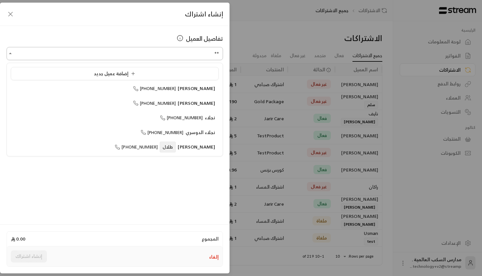 This screenshot has height=276, width=482. I want to click on span: المجموع, so click(210, 239).